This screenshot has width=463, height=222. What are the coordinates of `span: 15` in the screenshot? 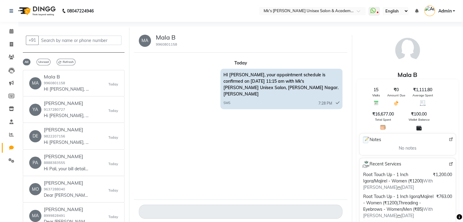 It's located at (376, 90).